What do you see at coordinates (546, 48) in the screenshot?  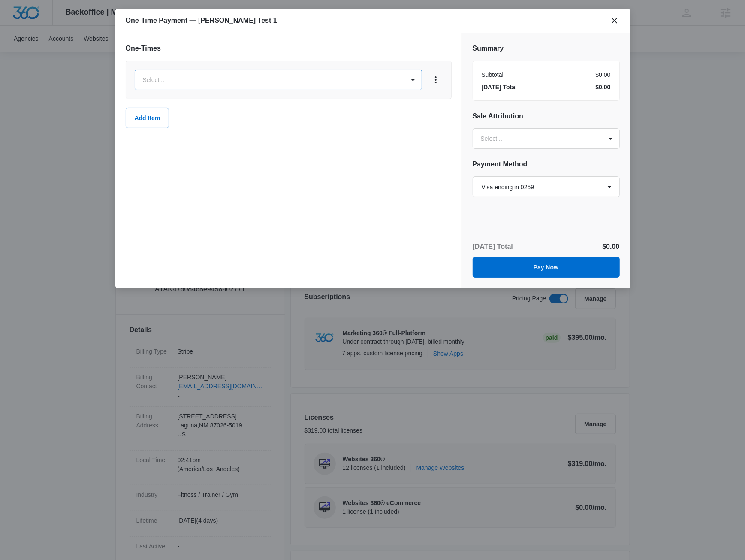 I see `h2: Summary` at bounding box center [546, 48].